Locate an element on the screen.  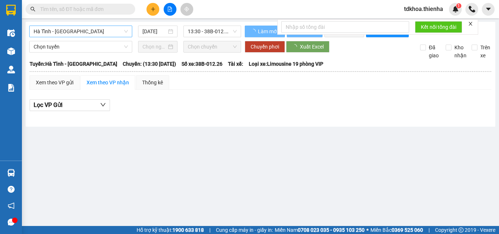
span: 1 is located at coordinates (459, 6).